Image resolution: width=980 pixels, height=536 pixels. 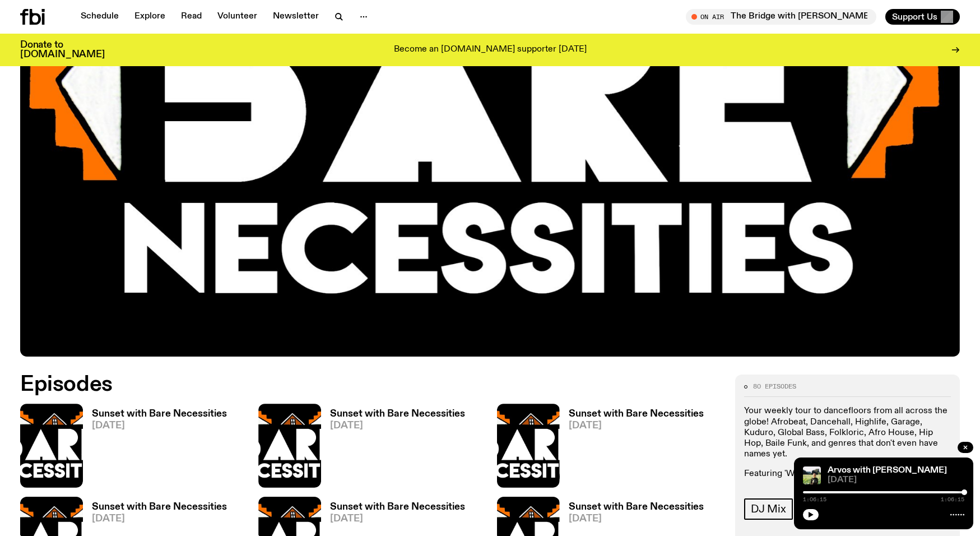 What do you see at coordinates (768, 509) in the screenshot?
I see `span: DJ Mix` at bounding box center [768, 509].